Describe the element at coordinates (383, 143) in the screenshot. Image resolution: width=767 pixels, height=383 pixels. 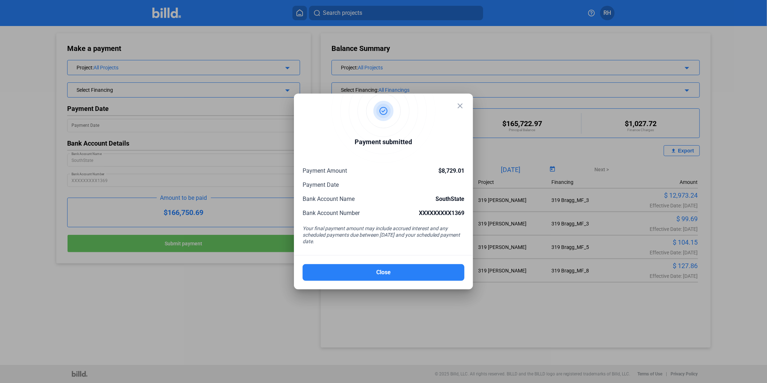
I see `div: Payment submitted` at that location.